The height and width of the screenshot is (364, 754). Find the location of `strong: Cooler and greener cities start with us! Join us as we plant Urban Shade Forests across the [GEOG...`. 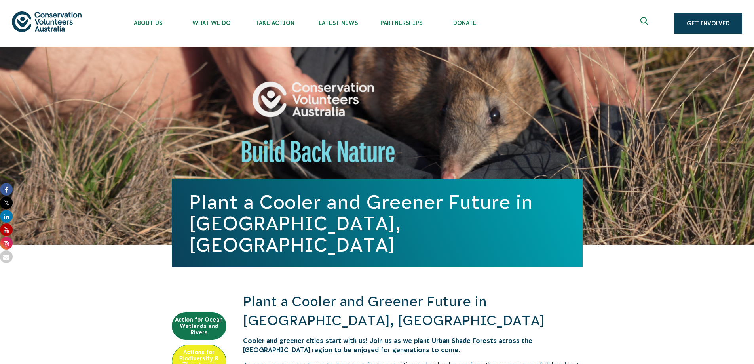

strong: Cooler and greener cities start with us! Join us as we plant Urban Shade Forests across the [GEOG... is located at coordinates (387, 345).